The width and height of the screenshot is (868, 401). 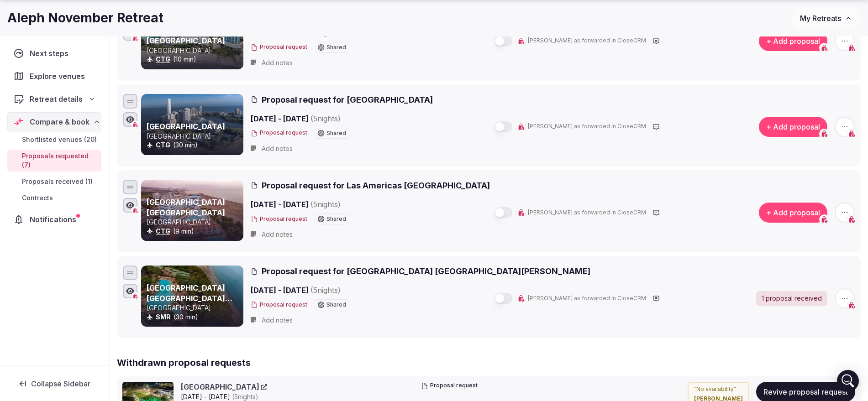 I want to click on span: Proposals requested (7), so click(x=60, y=161).